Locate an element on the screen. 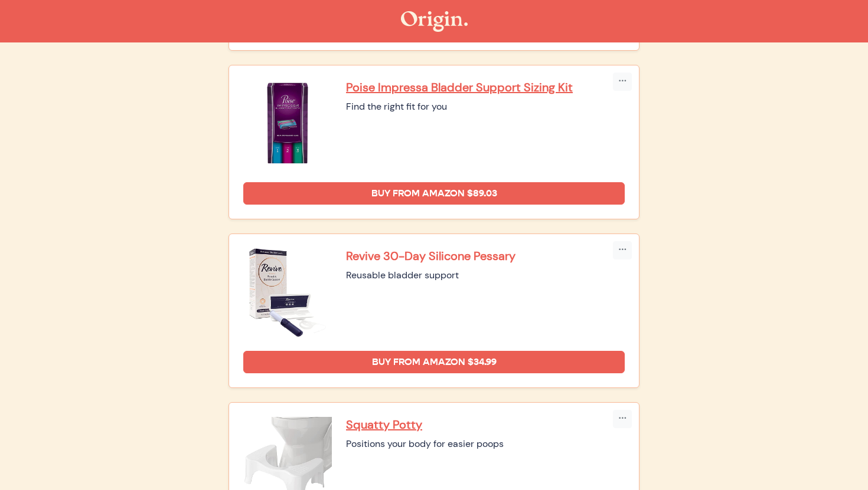 The width and height of the screenshot is (868, 490). div: Reusable bladder support is located at coordinates (485, 276).